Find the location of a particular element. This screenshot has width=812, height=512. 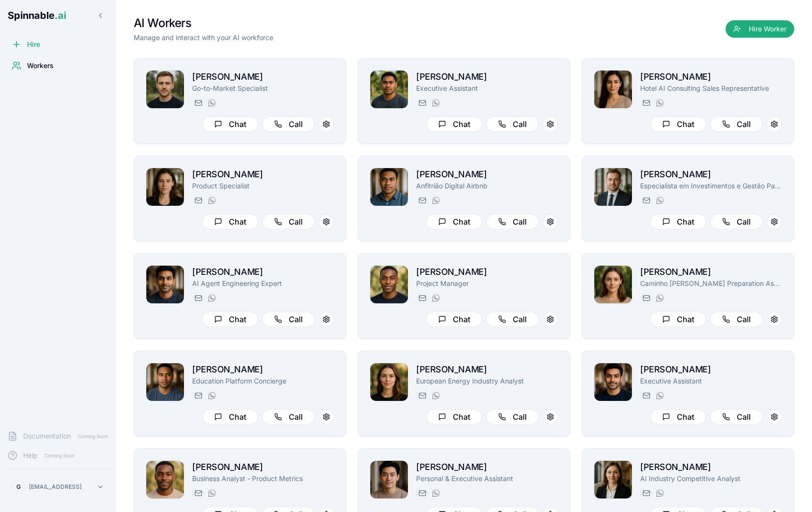

button: Send email to gloria.simon@getspinnable.ai is located at coordinates (646, 298).